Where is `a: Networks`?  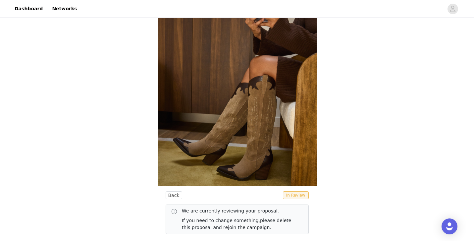 a: Networks is located at coordinates (64, 9).